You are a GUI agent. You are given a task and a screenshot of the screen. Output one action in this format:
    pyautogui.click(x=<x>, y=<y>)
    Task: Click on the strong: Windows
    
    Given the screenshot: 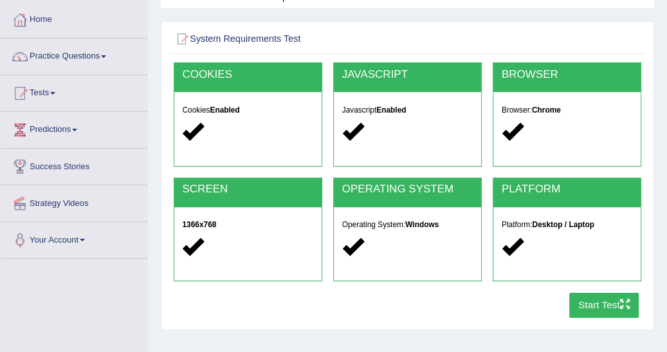 What is the action you would take?
    pyautogui.click(x=422, y=224)
    